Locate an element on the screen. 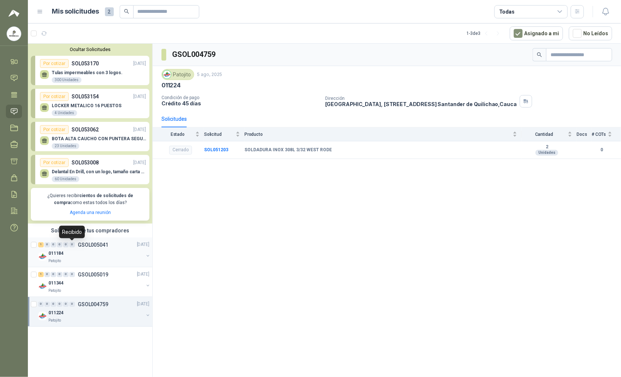 The width and height of the screenshot is (621, 377). p: Crédito 45 días is located at coordinates (240, 103).